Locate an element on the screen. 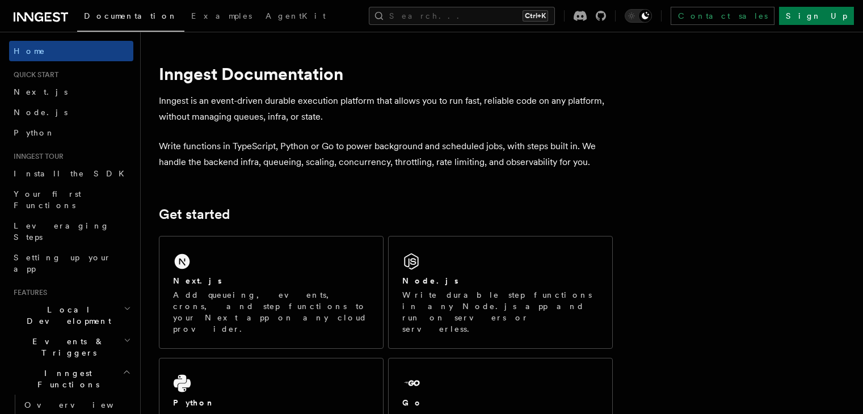  p: Add queueing, events, crons, and step functions to your Next app on any cloud provider. is located at coordinates (271, 312).